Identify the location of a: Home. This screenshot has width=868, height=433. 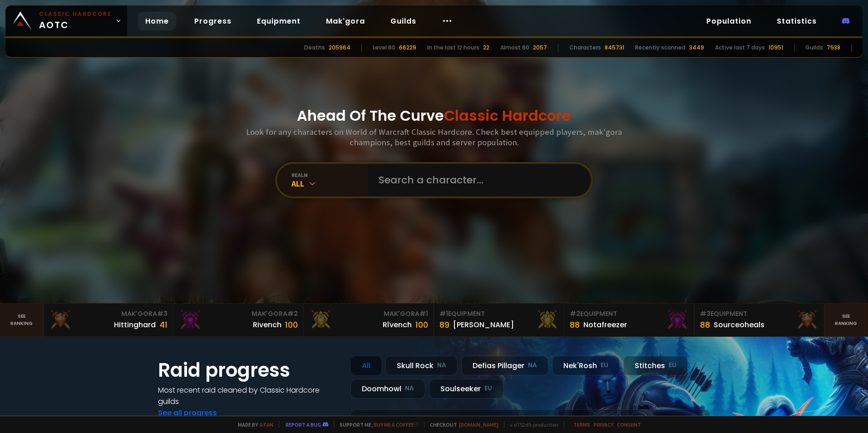
(157, 21).